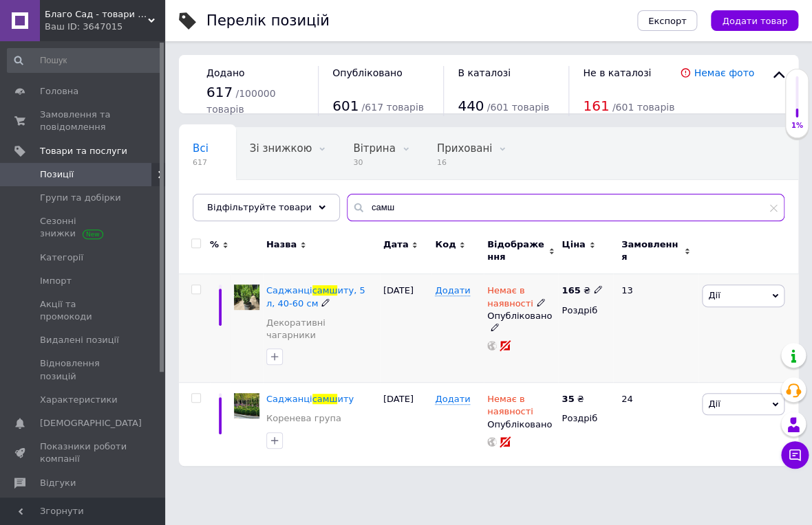 This screenshot has height=525, width=812. I want to click on span: Дата, so click(396, 244).